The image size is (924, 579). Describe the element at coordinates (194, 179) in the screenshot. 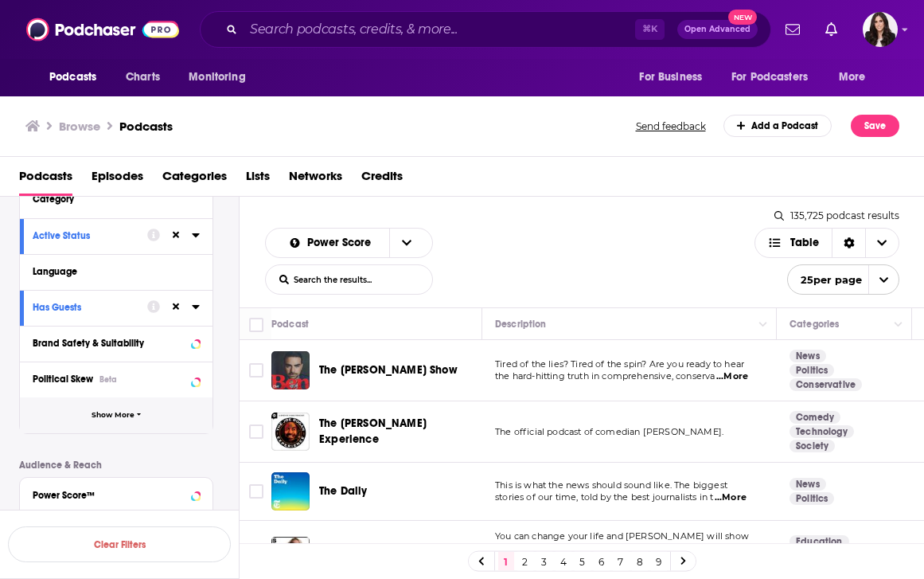

I see `span: Categories` at that location.